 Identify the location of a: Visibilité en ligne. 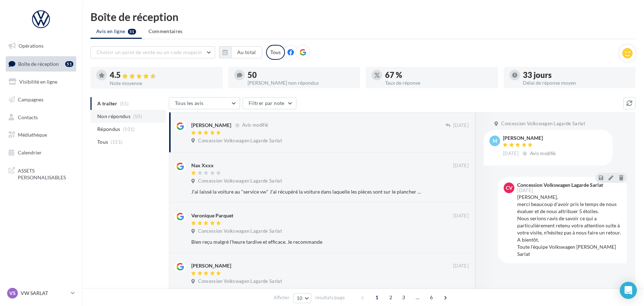
(41, 82).